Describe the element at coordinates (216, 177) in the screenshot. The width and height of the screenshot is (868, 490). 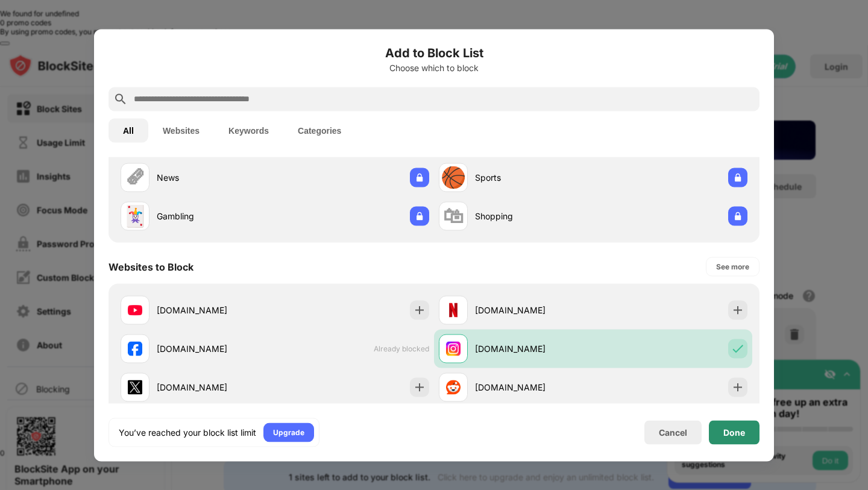
I see `div: News` at that location.